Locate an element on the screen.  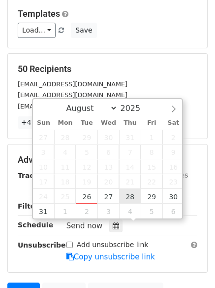
strong: Filters is located at coordinates (30, 206).